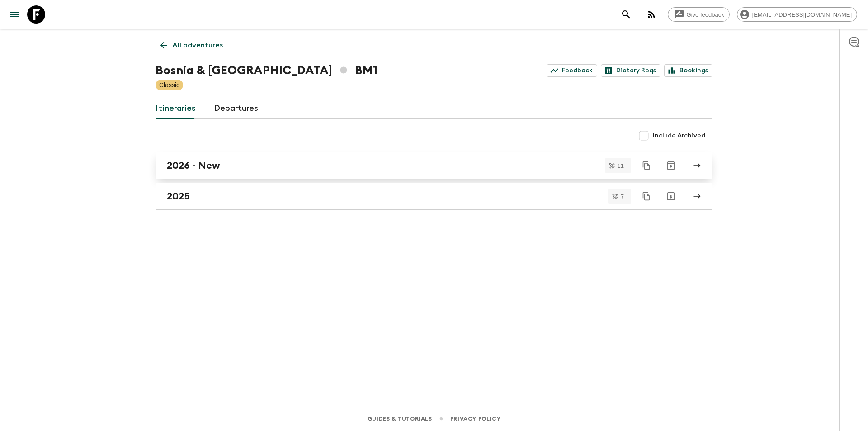  What do you see at coordinates (194, 166) in the screenshot?
I see `h2: 2026 - New` at bounding box center [194, 166].